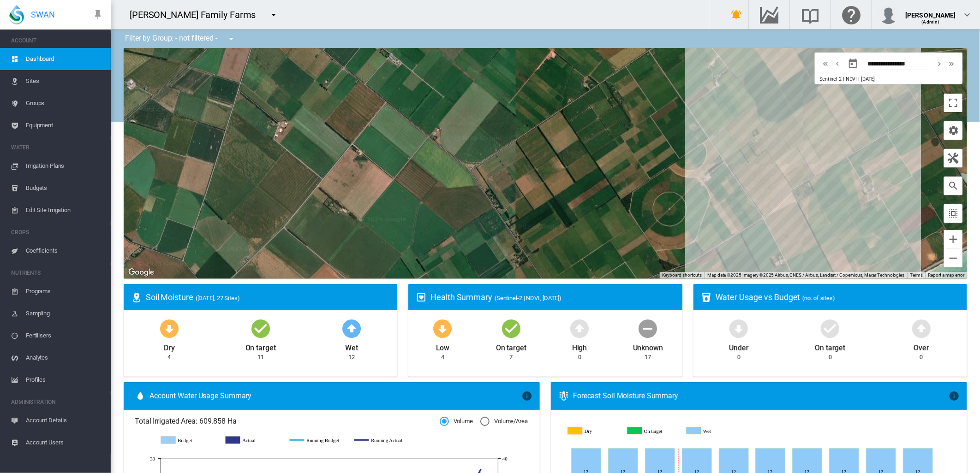 This screenshot has height=473, width=980. What do you see at coordinates (953, 186) in the screenshot?
I see `md-icon: icon-magnify` at bounding box center [953, 186].